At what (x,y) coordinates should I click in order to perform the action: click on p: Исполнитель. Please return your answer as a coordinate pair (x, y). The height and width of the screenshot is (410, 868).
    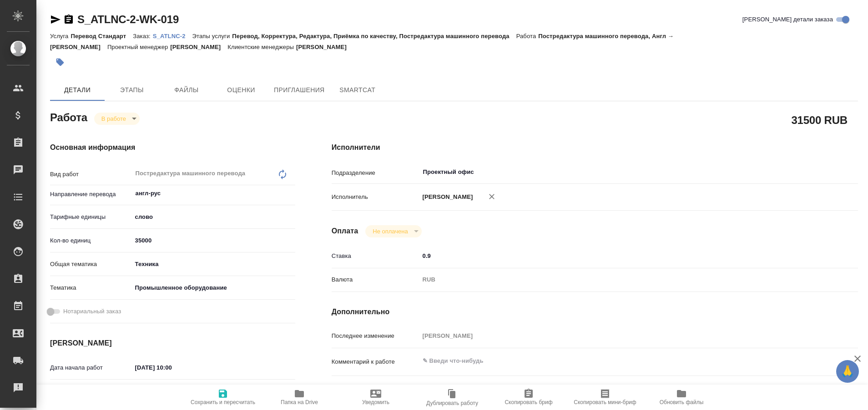
    Looking at the image, I should click on (375, 197).